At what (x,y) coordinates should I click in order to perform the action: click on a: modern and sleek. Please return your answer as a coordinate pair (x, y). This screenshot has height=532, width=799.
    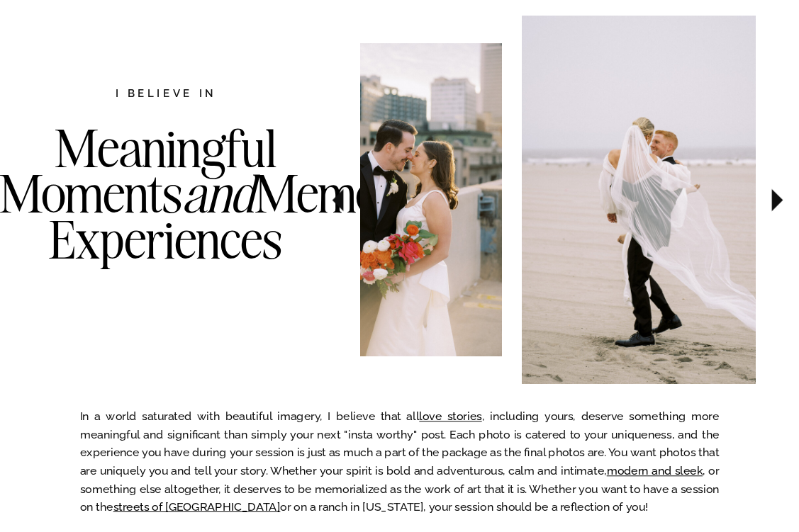
    Looking at the image, I should click on (654, 470).